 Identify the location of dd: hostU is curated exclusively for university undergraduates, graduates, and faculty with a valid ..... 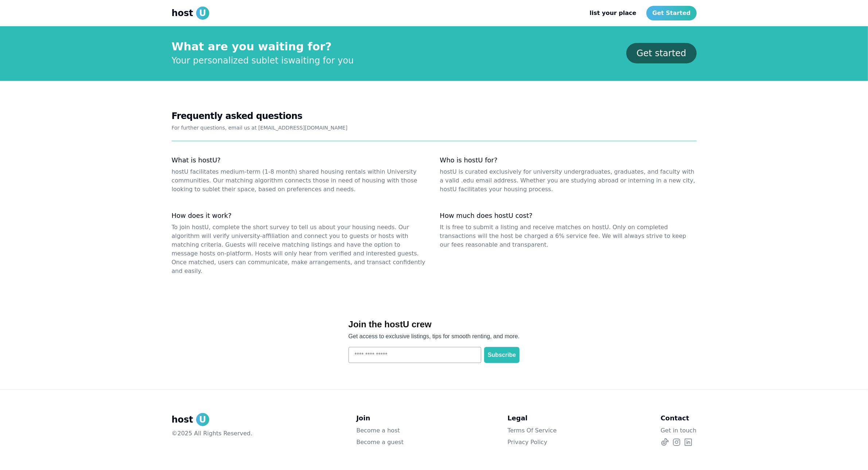
(568, 181).